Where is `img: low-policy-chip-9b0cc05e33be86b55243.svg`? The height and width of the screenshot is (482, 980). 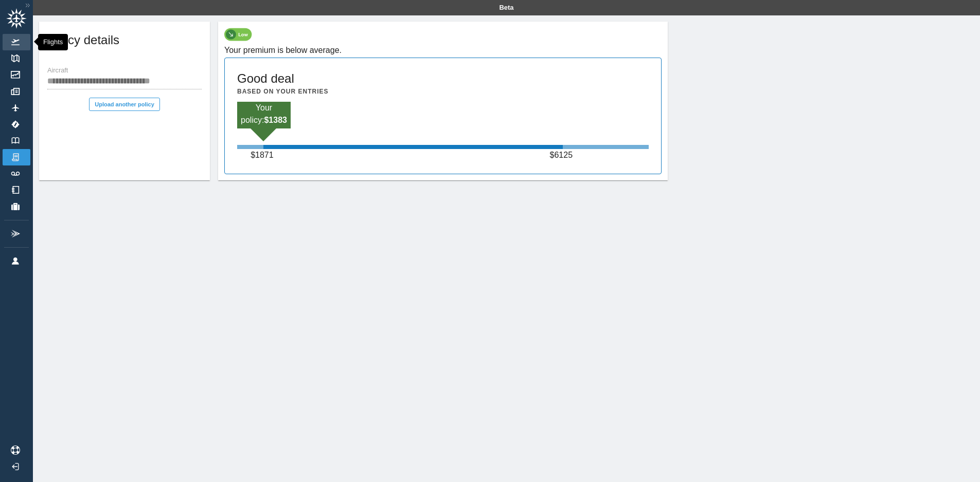 img: low-policy-chip-9b0cc05e33be86b55243.svg is located at coordinates (239, 34).